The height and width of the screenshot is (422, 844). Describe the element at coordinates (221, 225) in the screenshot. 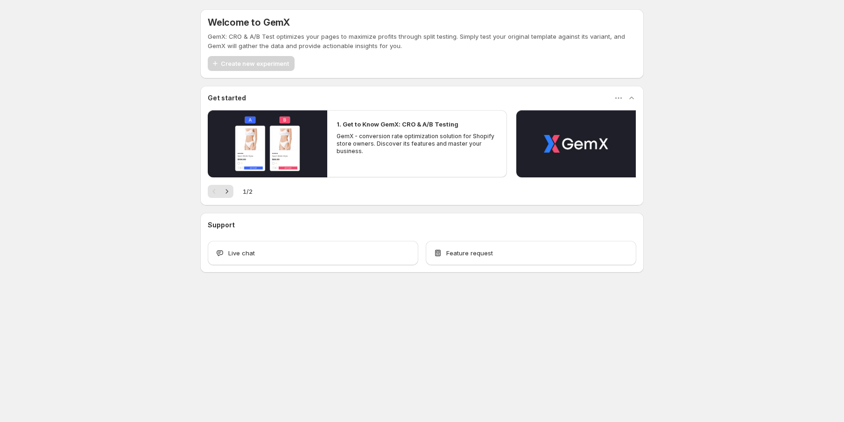

I see `h3: Support` at that location.